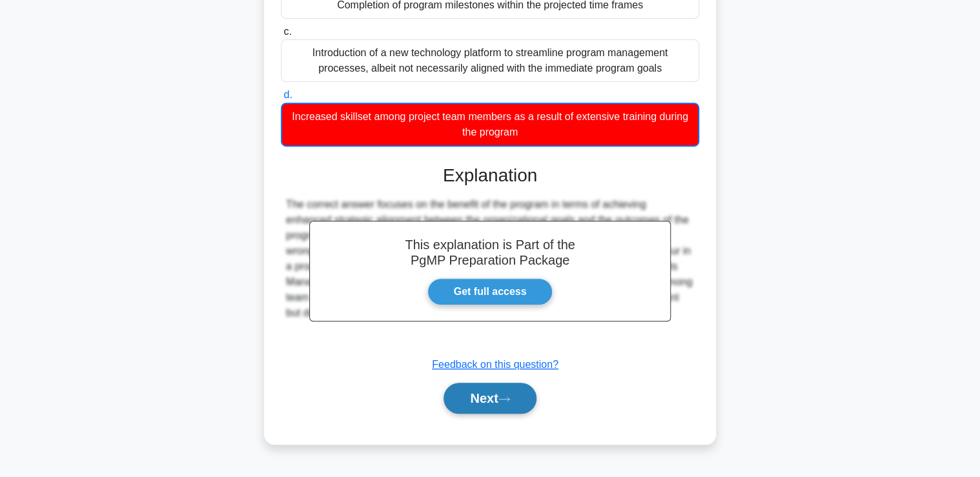  What do you see at coordinates (490, 176) in the screenshot?
I see `h3: Explanation` at bounding box center [490, 176].